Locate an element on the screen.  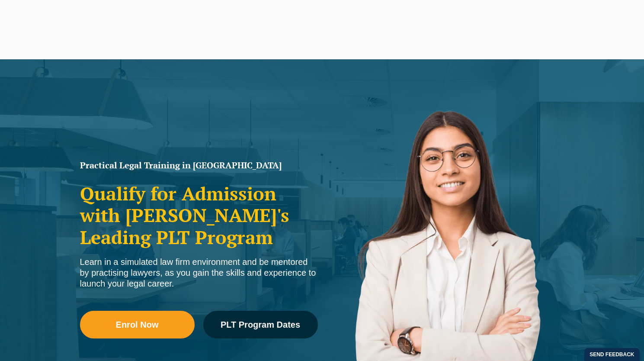
a: Enrol Now is located at coordinates (137, 325).